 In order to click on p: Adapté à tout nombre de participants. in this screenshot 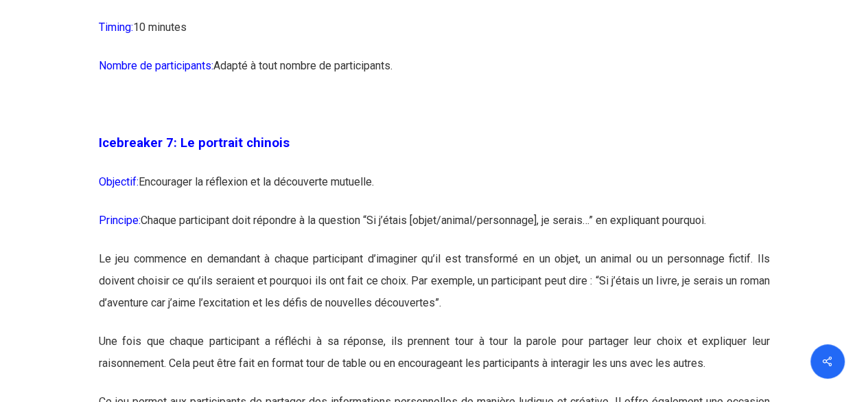, I will do `click(434, 74)`.